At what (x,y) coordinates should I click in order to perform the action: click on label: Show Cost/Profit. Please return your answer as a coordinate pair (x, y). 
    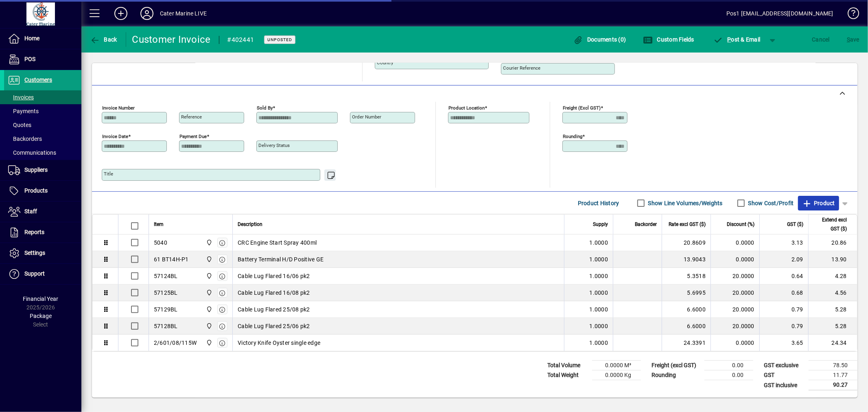
    Looking at the image, I should click on (771, 203).